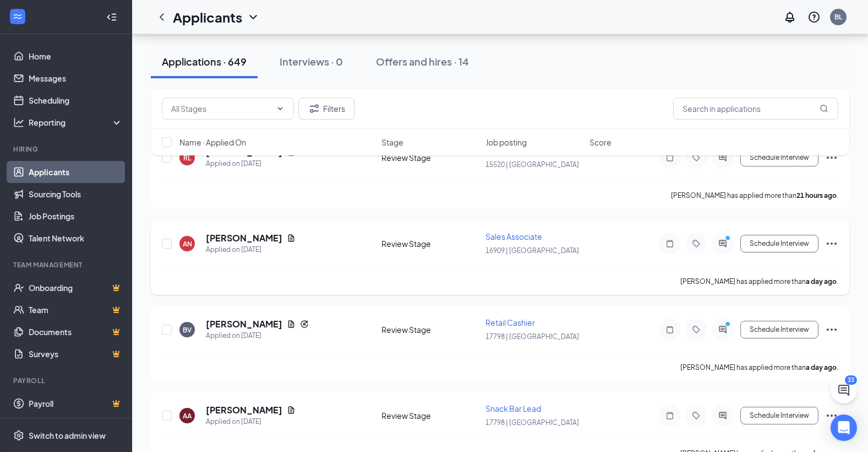 This screenshot has height=452, width=868. What do you see at coordinates (75, 172) in the screenshot?
I see `a: Applicants` at bounding box center [75, 172].